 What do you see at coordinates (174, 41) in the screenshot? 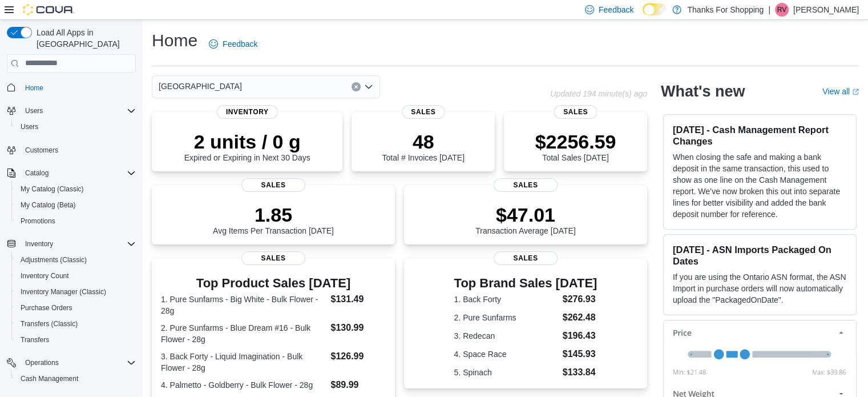
I see `h1: Home` at bounding box center [174, 41].